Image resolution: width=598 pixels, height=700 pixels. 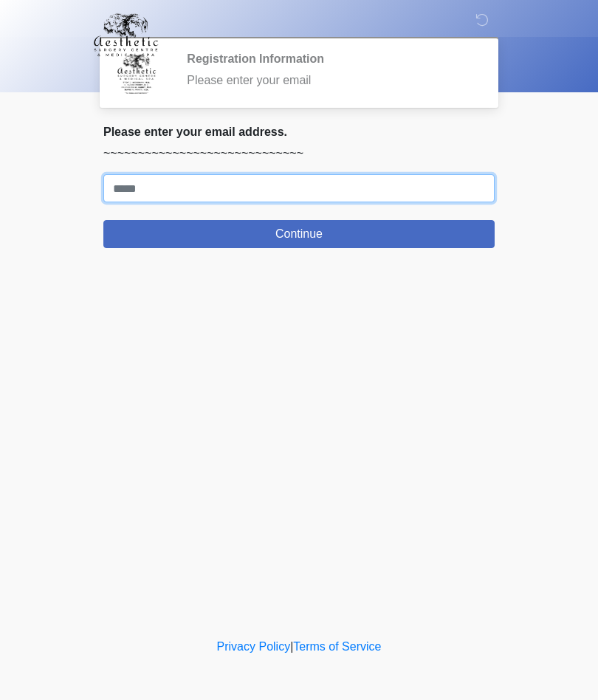 I want to click on img: Agent Avatar, so click(x=136, y=74).